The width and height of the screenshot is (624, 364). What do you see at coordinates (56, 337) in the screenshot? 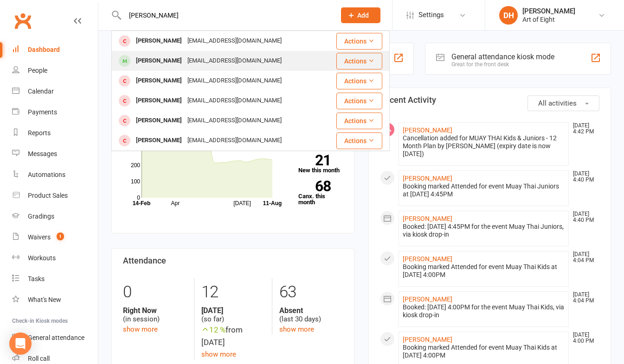
I see `div: General attendance` at bounding box center [56, 337].